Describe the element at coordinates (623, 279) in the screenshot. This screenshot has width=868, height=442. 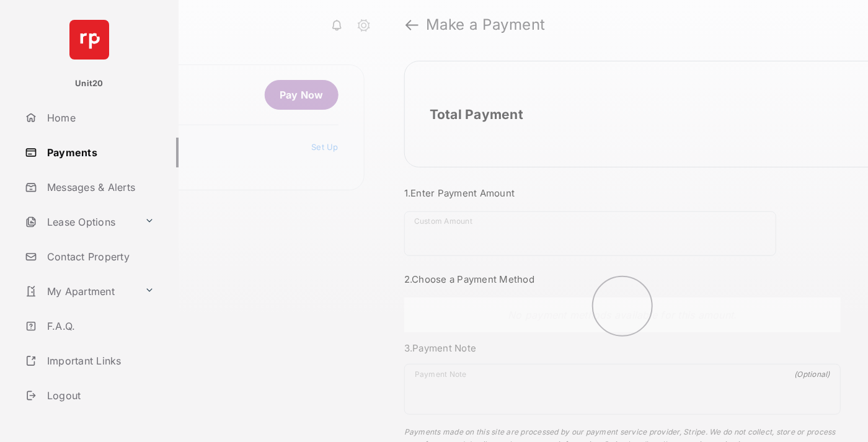
I see `h3: 2. Choose a Payment Method` at that location.